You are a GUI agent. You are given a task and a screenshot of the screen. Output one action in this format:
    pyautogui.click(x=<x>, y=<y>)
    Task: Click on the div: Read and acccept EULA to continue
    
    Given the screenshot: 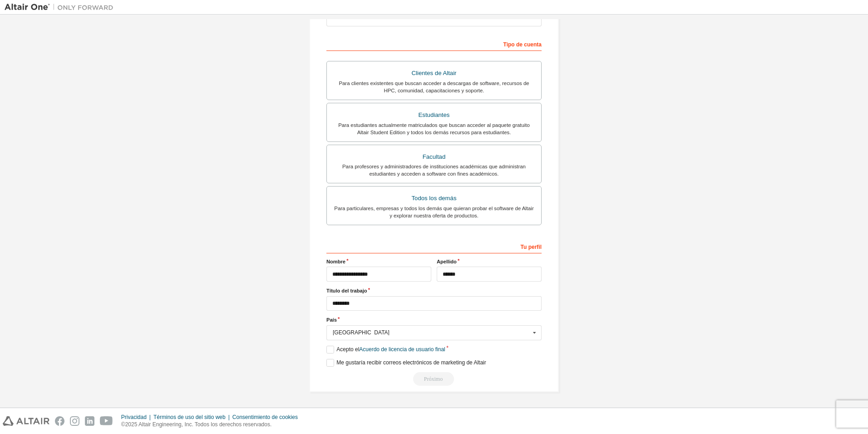 What is the action you would take?
    pyautogui.click(x=434, y=379)
    